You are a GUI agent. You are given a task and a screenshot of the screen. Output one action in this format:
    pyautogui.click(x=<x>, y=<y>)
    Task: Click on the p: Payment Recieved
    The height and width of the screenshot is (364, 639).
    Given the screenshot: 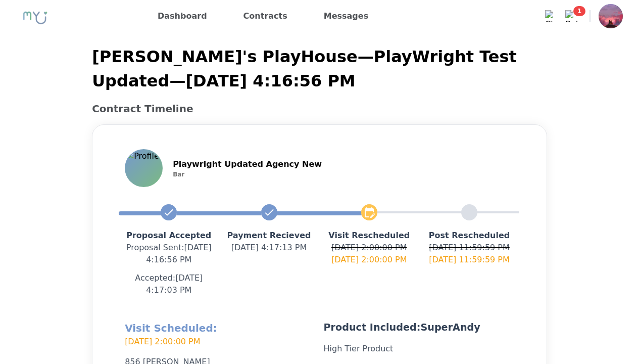 What is the action you would take?
    pyautogui.click(x=269, y=235)
    